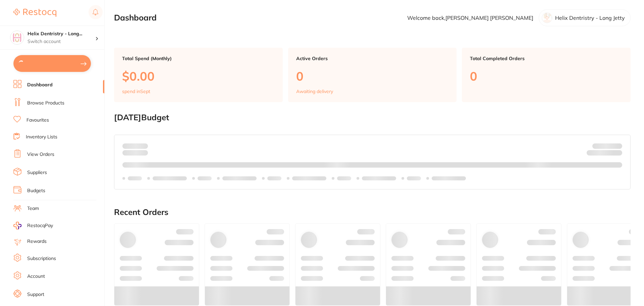  What do you see at coordinates (40, 225) in the screenshot?
I see `span: RestocqPay` at bounding box center [40, 225].